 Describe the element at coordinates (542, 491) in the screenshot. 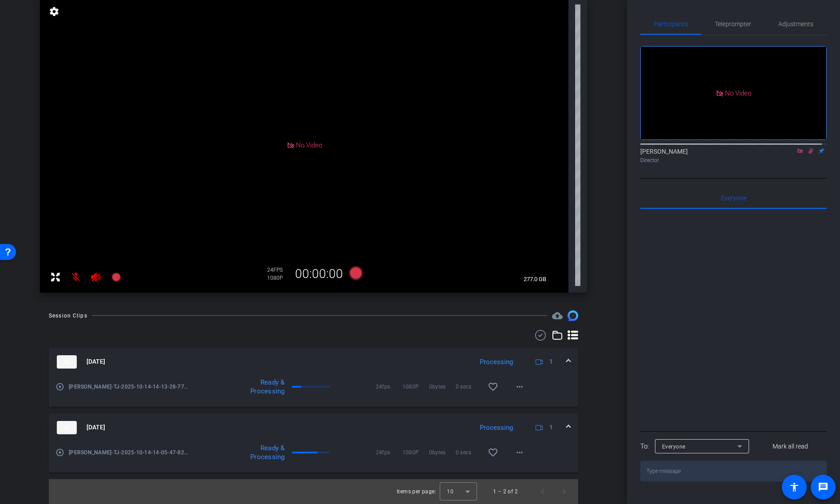

I see `button: Previous page` at that location.